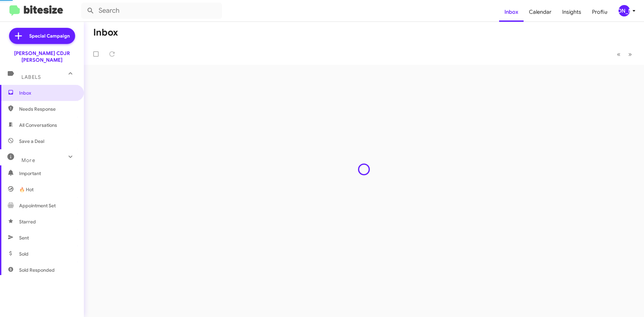  I want to click on span: Special Campaign, so click(49, 36).